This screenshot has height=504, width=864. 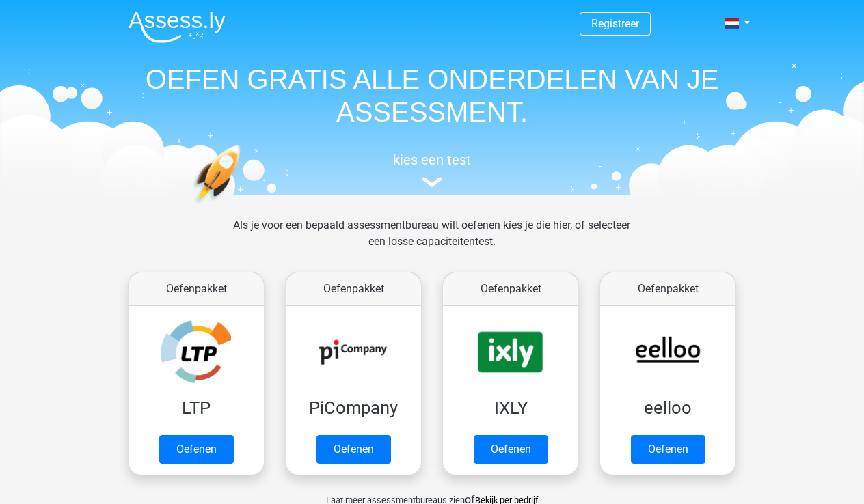 I want to click on a: Registreer, so click(x=615, y=23).